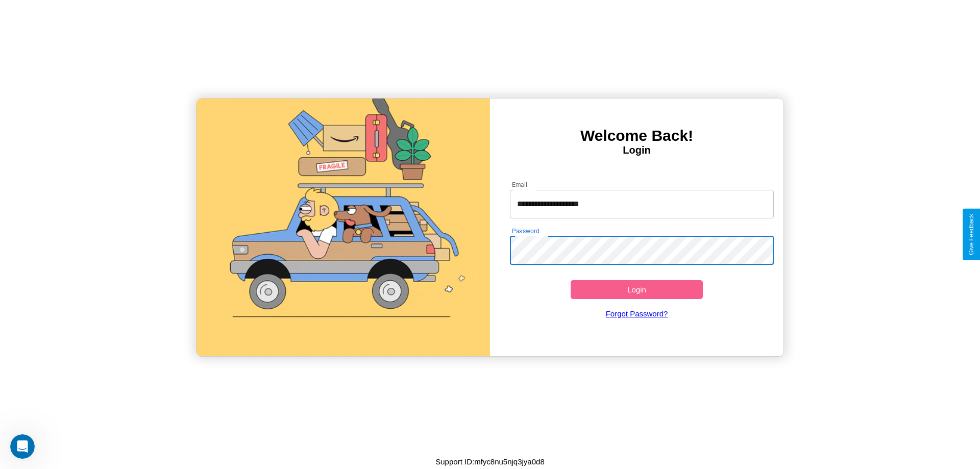 The height and width of the screenshot is (469, 980). Describe the element at coordinates (637, 314) in the screenshot. I see `a: Forgot Password?` at that location.